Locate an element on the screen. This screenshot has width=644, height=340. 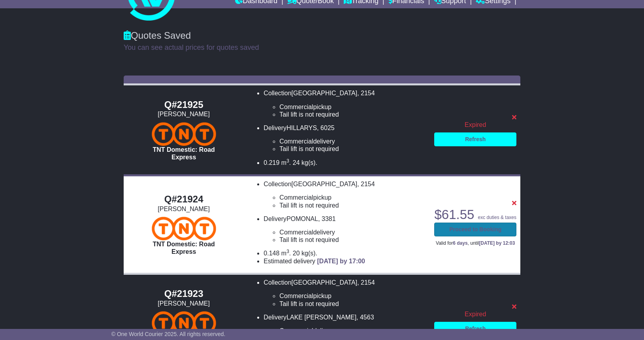
div: Q#21925 is located at coordinates (184, 105).